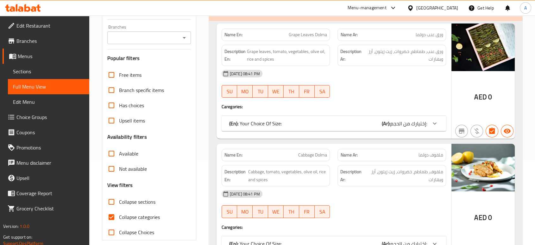  Describe the element at coordinates (349, 35) in the screenshot. I see `strong: Name Ar:` at that location.